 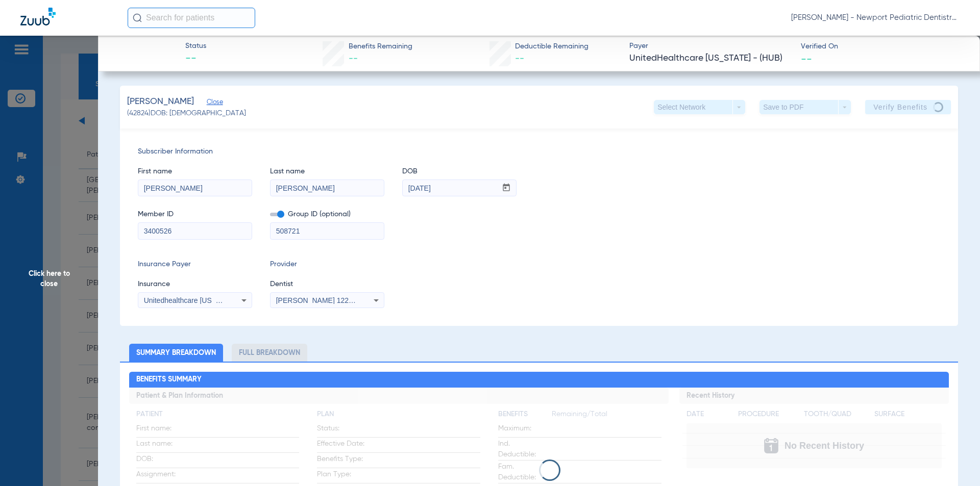 What do you see at coordinates (327, 284) in the screenshot?
I see `span: Dentist` at bounding box center [327, 284].